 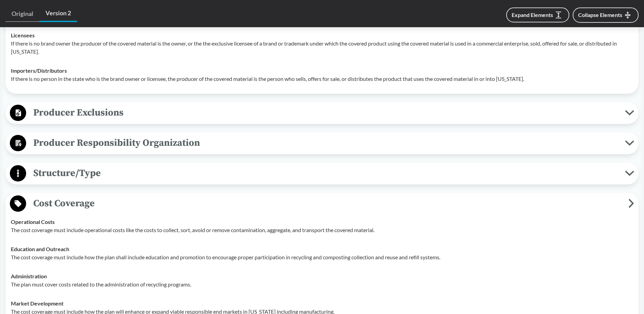 What do you see at coordinates (322, 143) in the screenshot?
I see `button: Producer Responsibility Organization` at bounding box center [322, 143].